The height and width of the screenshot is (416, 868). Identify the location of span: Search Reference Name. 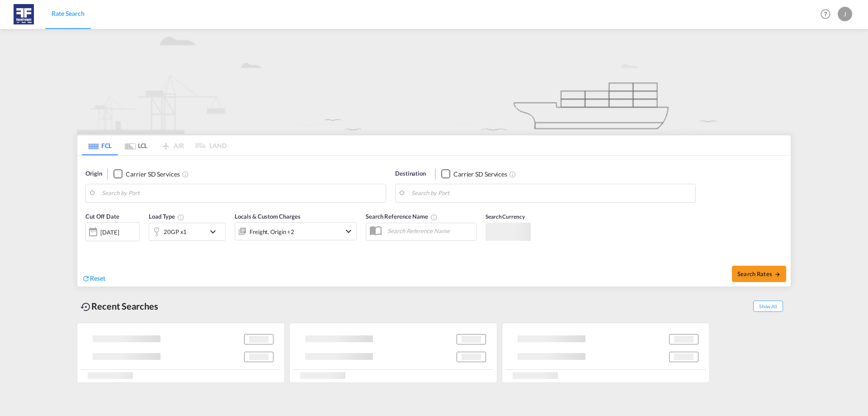
(401, 216).